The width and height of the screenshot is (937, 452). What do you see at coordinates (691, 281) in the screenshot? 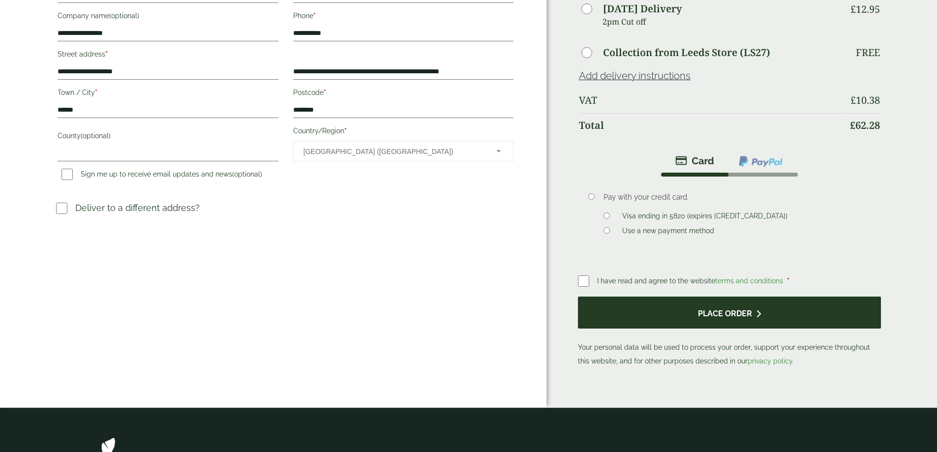
I see `span: I have read and agree to the website` at bounding box center [691, 281].